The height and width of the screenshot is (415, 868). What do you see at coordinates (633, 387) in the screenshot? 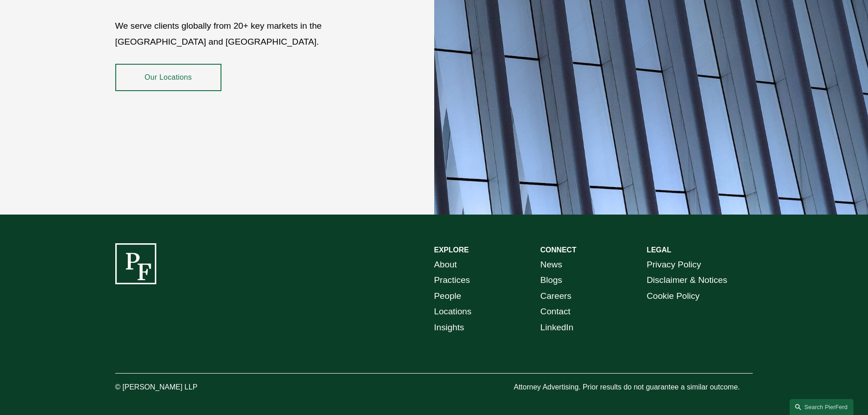
I see `p: Attorney Advertising. Prior results do not guarantee a similar outcome.` at bounding box center [633, 387].